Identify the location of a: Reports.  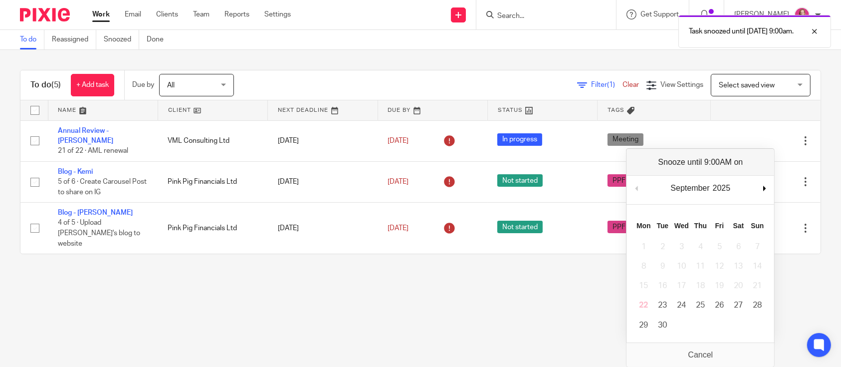
(237, 14).